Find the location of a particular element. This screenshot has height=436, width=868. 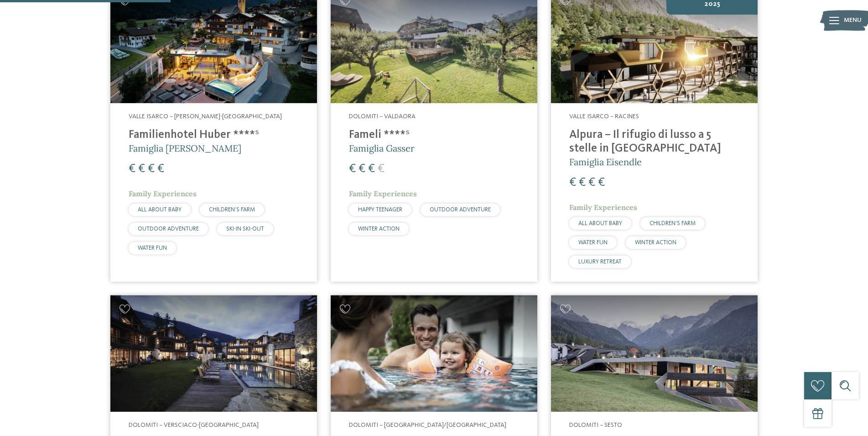

span: HAPPY TEENAGER is located at coordinates (380, 209).